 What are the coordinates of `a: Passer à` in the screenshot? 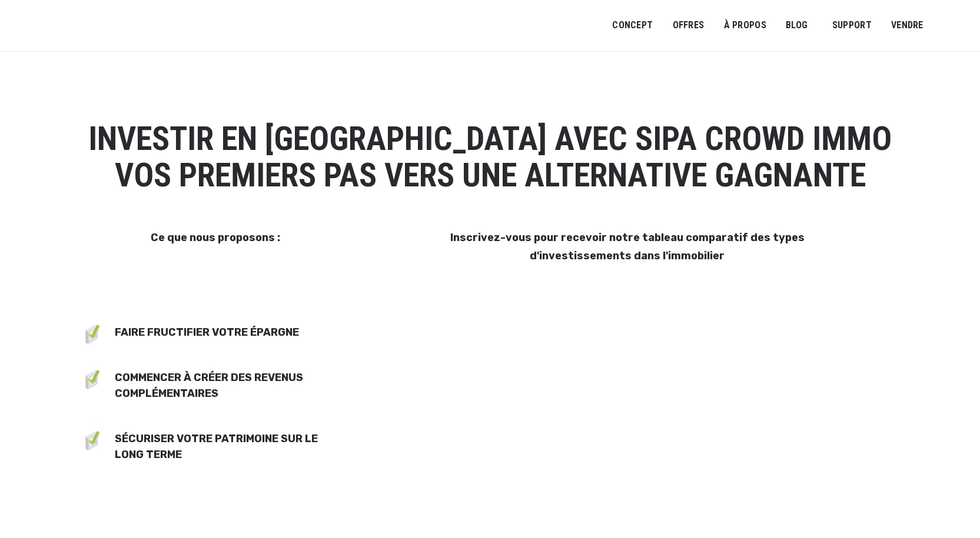 It's located at (953, 25).